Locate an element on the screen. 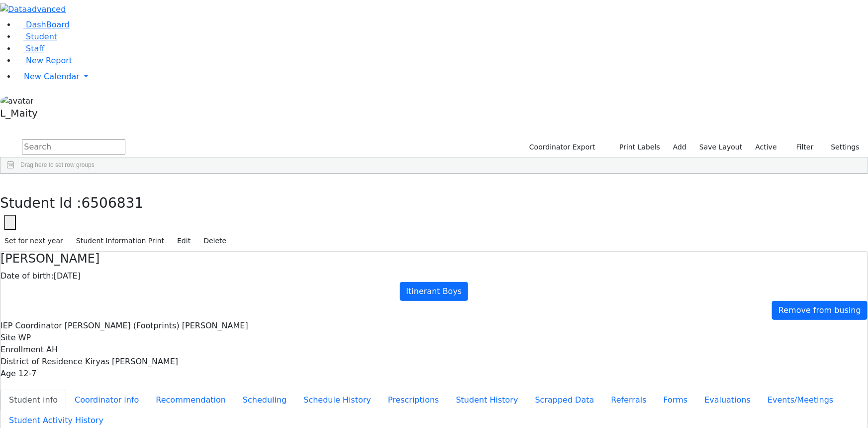 This screenshot has width=868, height=428. button: Prescriptions is located at coordinates (414, 400).